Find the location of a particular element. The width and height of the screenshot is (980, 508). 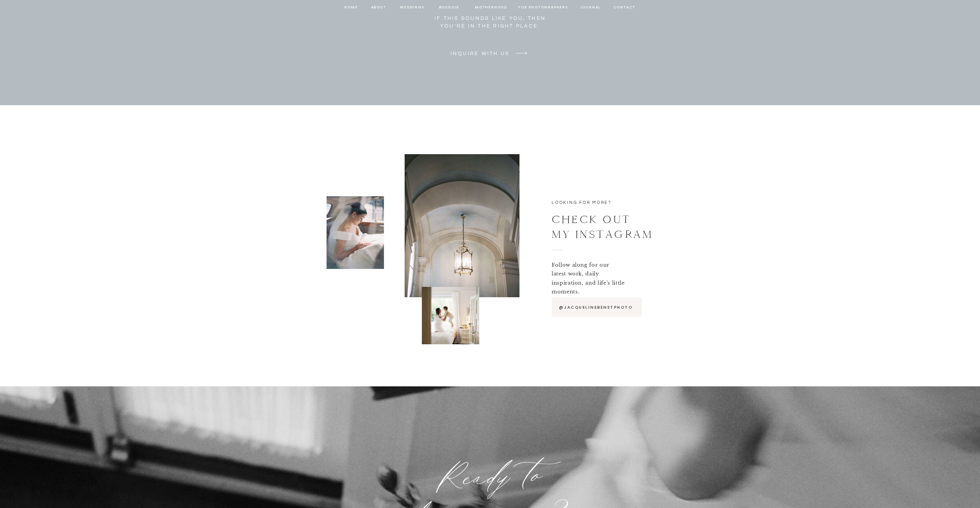

h3: CHECK OUT MY INSTAGRAM is located at coordinates (602, 227).